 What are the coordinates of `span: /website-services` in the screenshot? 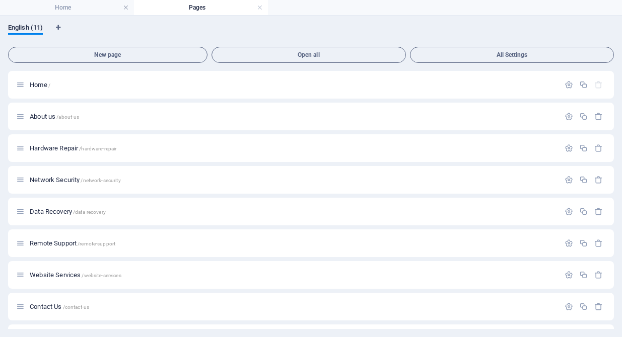 It's located at (101, 275).